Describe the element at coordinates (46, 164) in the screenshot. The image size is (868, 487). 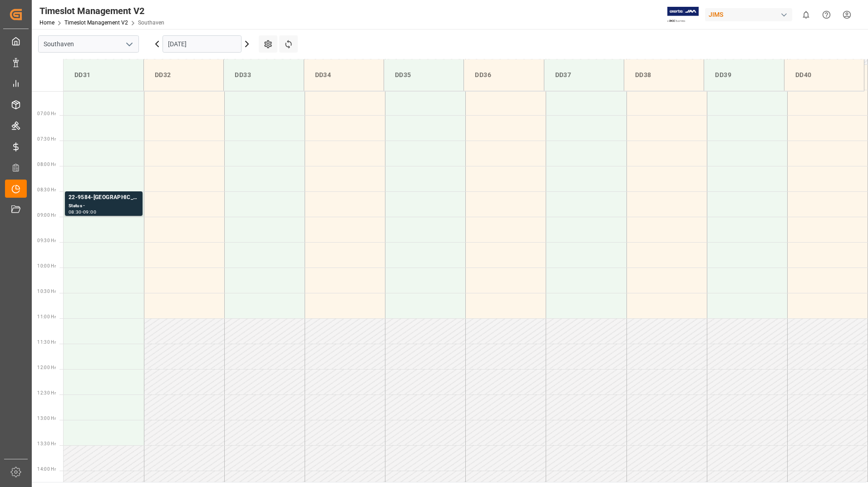
I see `span: 08:00 Hr` at that location.